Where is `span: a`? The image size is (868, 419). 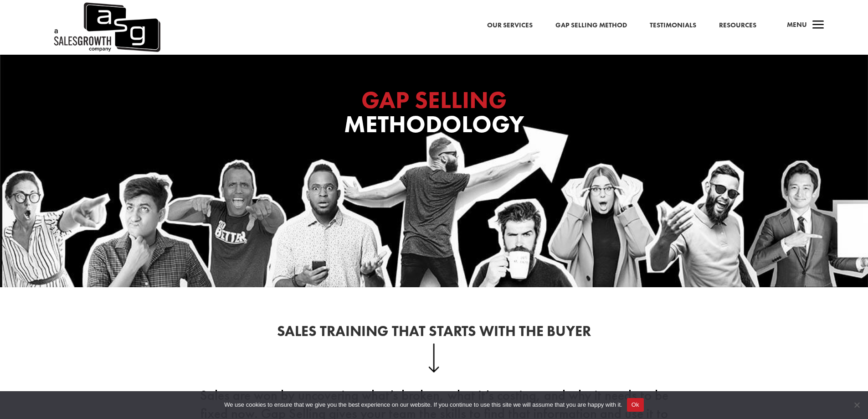 span: a is located at coordinates (818, 26).